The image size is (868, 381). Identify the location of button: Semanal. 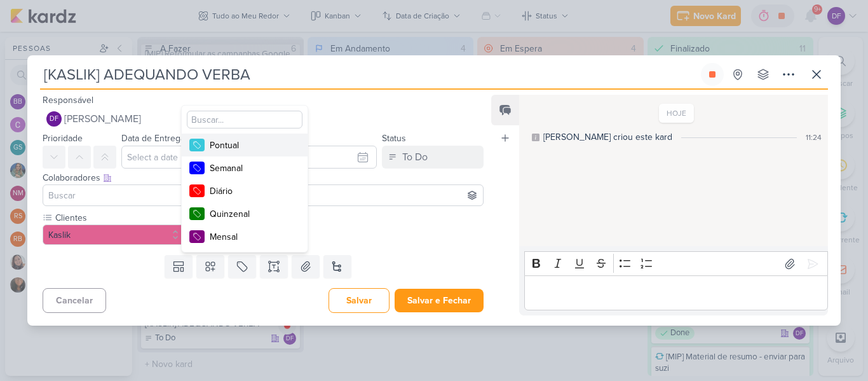
(244, 168).